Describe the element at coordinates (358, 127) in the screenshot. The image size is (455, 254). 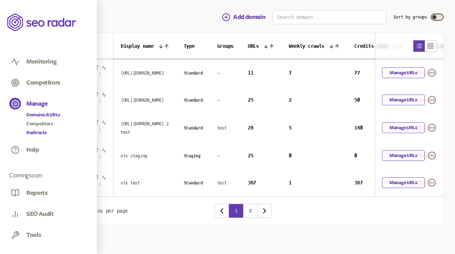
I see `span: 140` at that location.